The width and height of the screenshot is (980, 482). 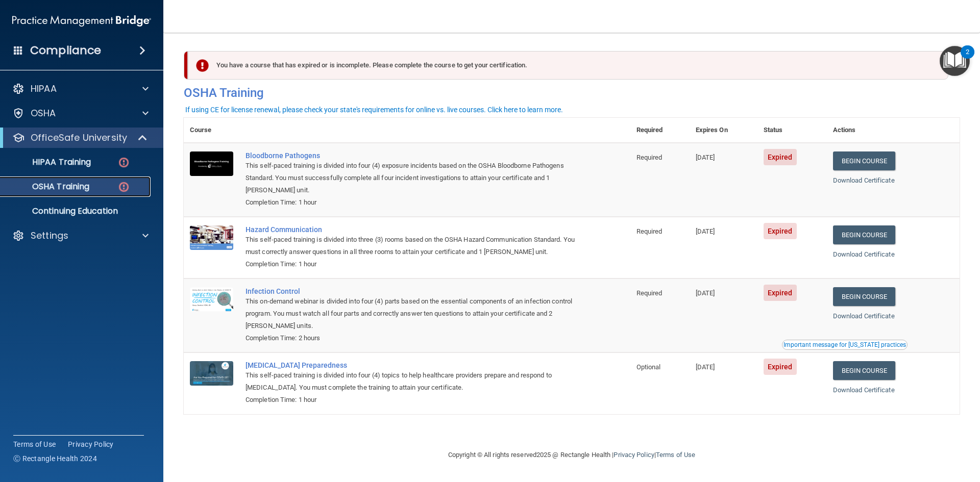 I want to click on th: Expires On, so click(x=724, y=130).